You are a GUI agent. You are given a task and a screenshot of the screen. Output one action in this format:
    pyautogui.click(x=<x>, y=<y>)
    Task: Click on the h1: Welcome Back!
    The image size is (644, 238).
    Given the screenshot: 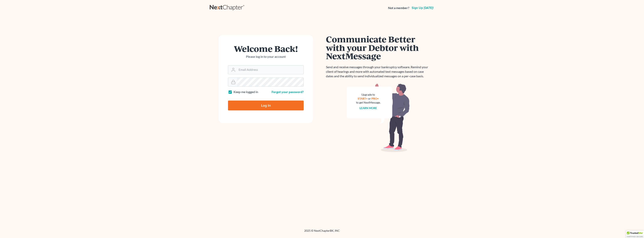 What is the action you would take?
    pyautogui.click(x=266, y=48)
    